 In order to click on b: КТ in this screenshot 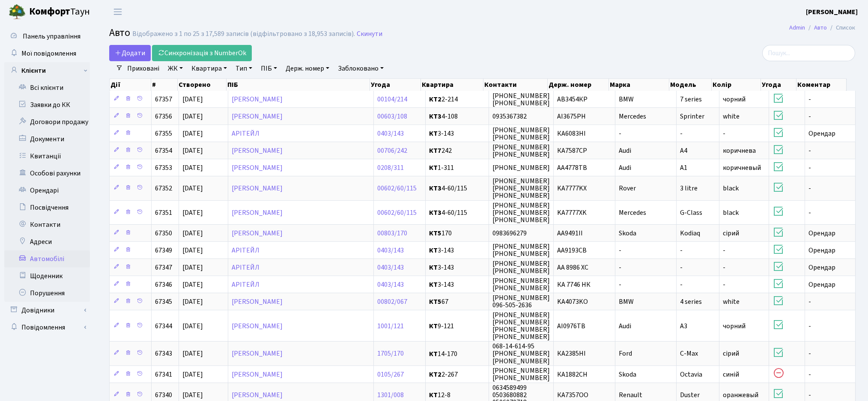, I will do `click(433, 285)`.